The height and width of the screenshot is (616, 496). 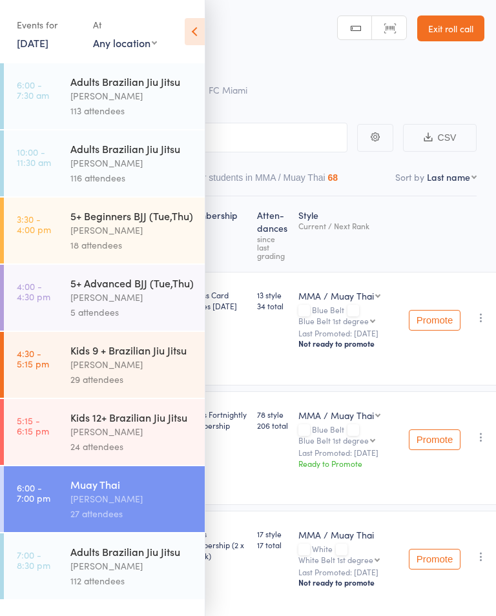 I want to click on div: White Belt 1st degree, so click(x=336, y=559).